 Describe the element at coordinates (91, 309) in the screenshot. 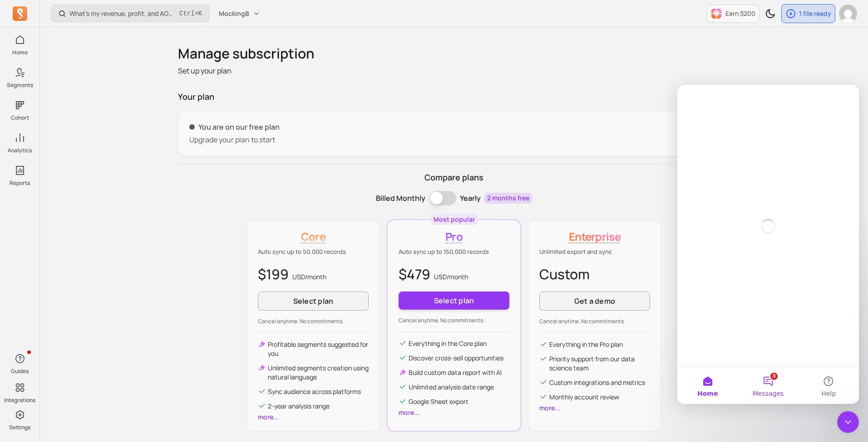

I see `span: Messages` at that location.